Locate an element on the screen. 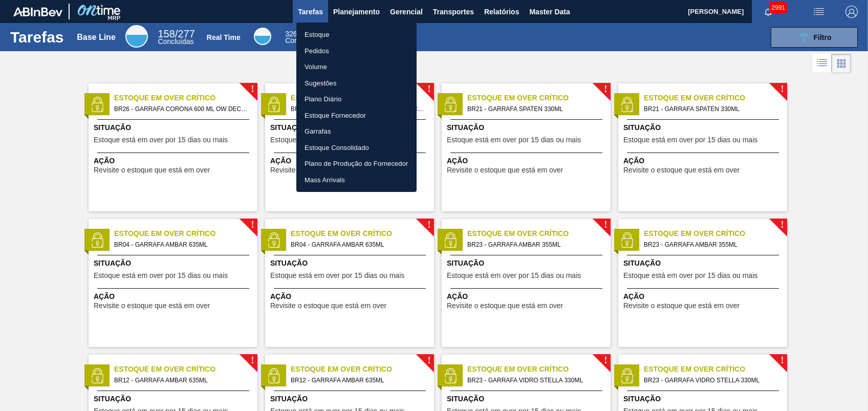 The image size is (868, 411). li: Mass Arrivals is located at coordinates (357, 180).